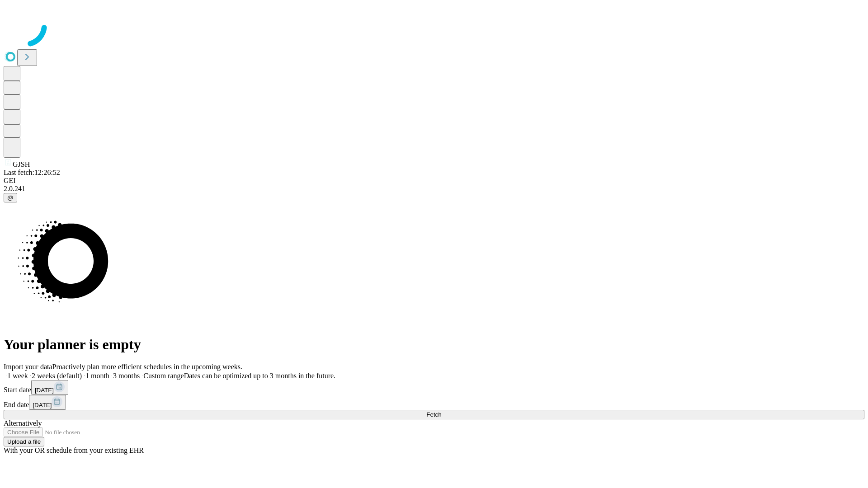 The height and width of the screenshot is (488, 868). What do you see at coordinates (21, 164) in the screenshot?
I see `span: GJSH` at bounding box center [21, 164].